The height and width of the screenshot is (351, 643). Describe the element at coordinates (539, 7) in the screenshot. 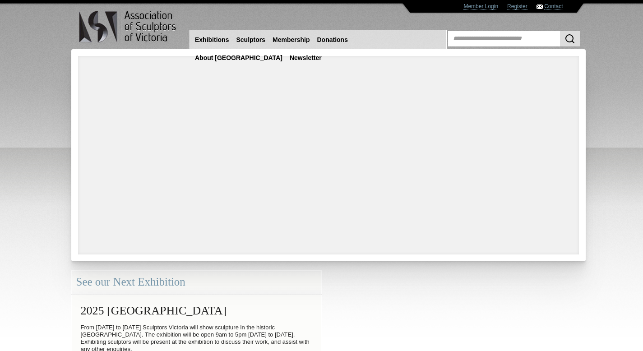

I see `img: Contact ASV` at that location.